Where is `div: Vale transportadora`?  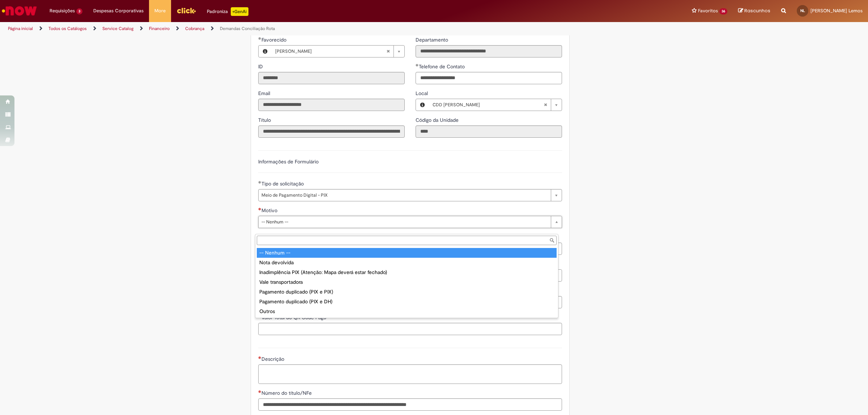 div: Vale transportadora is located at coordinates (406, 282).